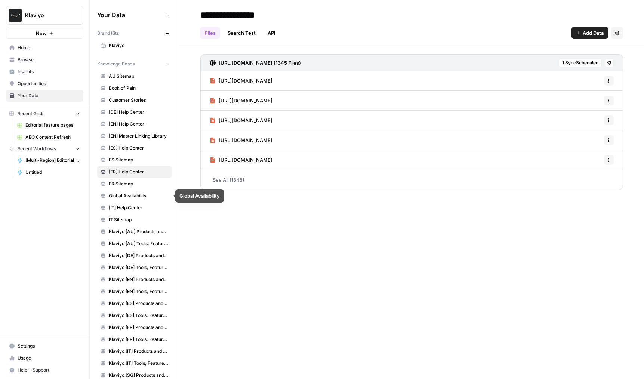  Describe the element at coordinates (44, 346) in the screenshot. I see `a: Settings` at that location.